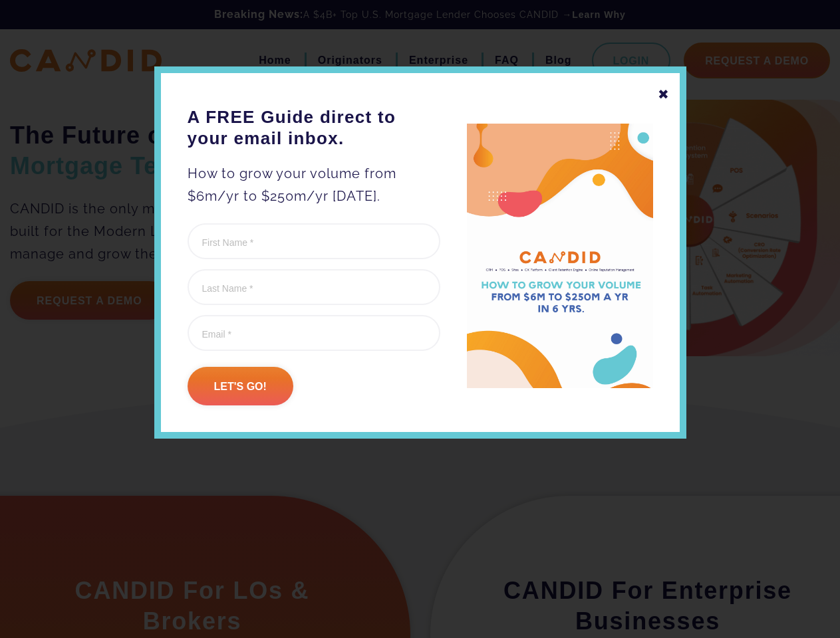 The width and height of the screenshot is (840, 638). Describe the element at coordinates (314, 242) in the screenshot. I see `input: First Name *` at that location.